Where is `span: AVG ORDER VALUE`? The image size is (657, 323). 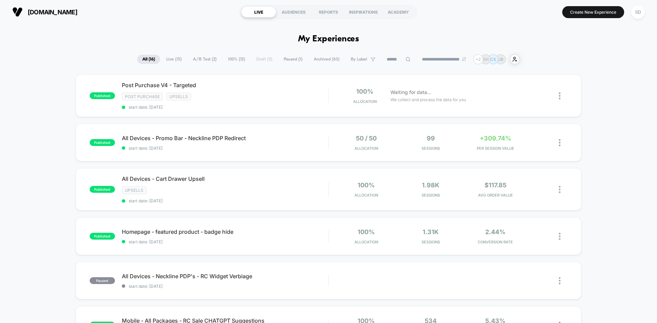
span: AVG ORDER VALUE is located at coordinates (495, 195).